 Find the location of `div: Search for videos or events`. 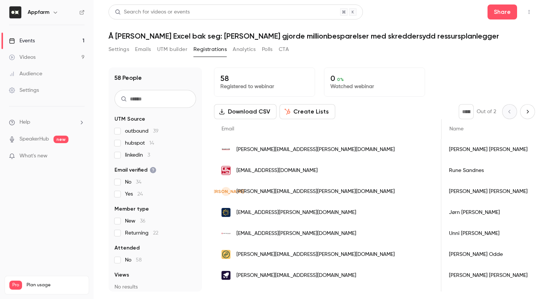

div: Search for videos or events is located at coordinates (152, 12).